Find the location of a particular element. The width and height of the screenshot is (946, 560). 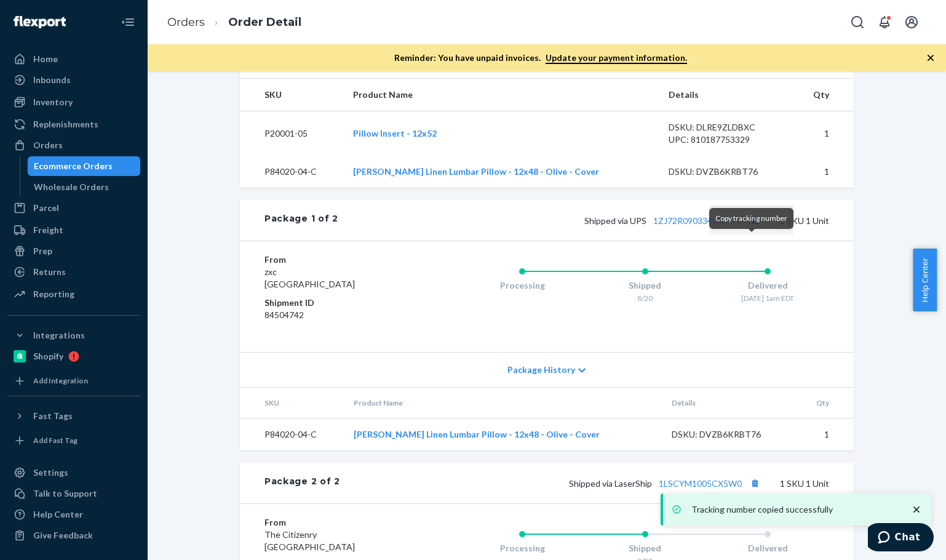

div: Prep is located at coordinates (43, 251).